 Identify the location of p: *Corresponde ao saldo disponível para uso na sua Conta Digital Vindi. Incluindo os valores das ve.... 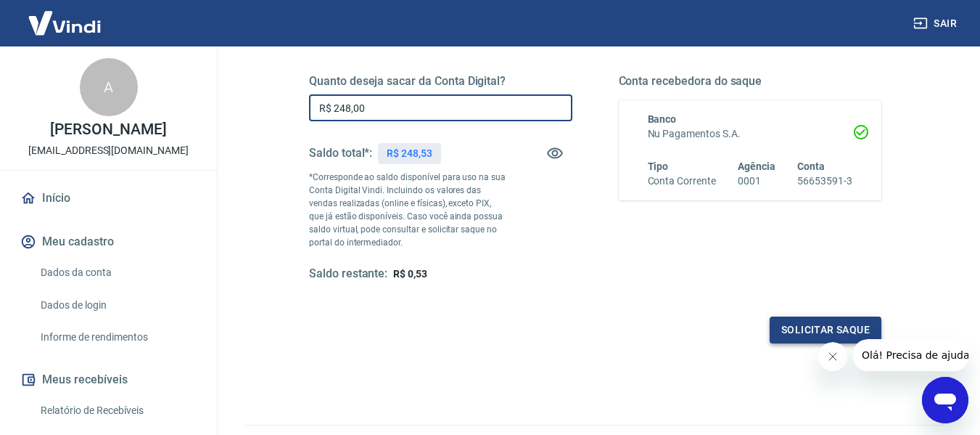
(408, 210).